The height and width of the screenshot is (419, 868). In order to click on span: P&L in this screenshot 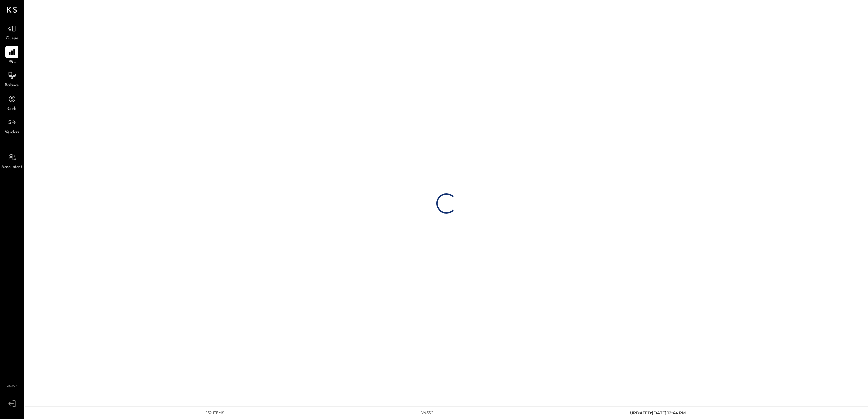, I will do `click(12, 62)`.